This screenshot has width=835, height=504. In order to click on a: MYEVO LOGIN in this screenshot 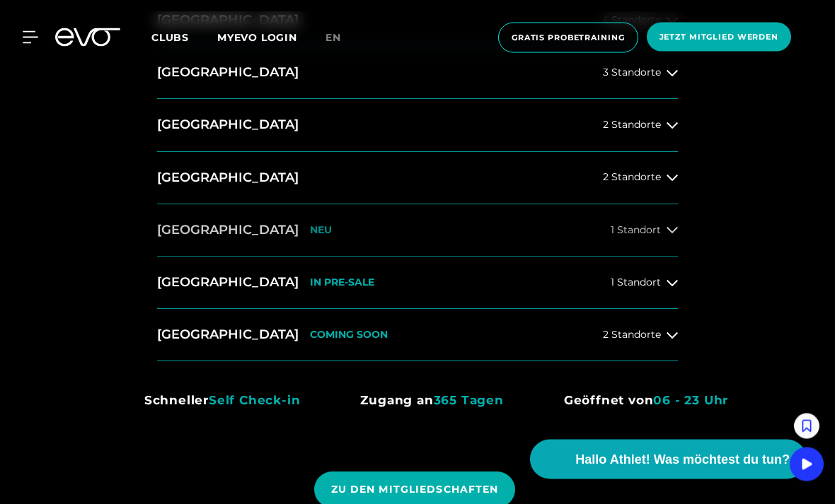, I will do `click(257, 38)`.